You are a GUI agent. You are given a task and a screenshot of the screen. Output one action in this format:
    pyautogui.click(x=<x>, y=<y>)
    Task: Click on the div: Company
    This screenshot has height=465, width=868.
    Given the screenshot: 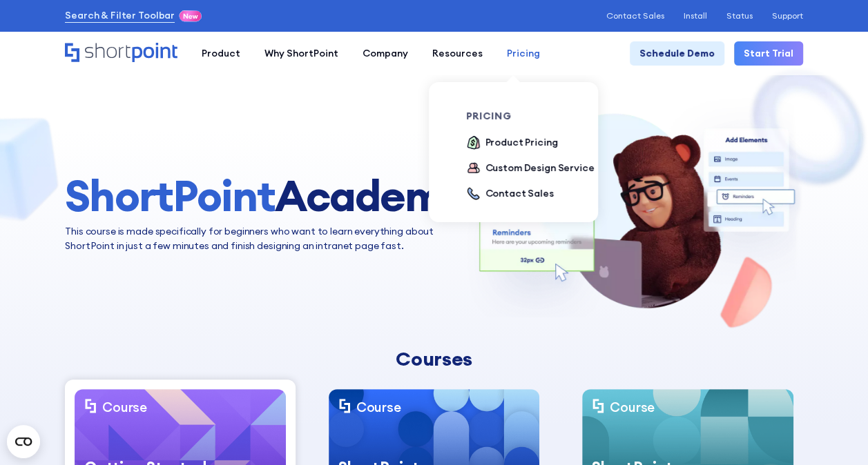 What is the action you would take?
    pyautogui.click(x=385, y=53)
    